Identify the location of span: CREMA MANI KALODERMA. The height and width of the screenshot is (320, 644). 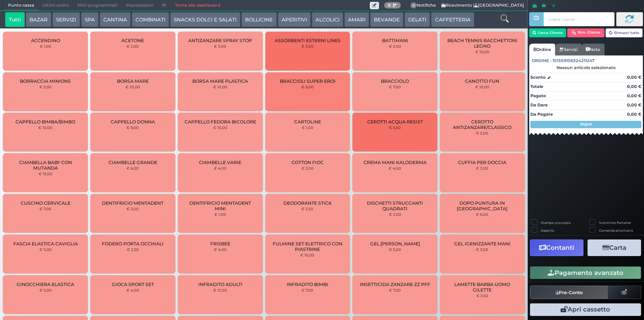
(394, 162).